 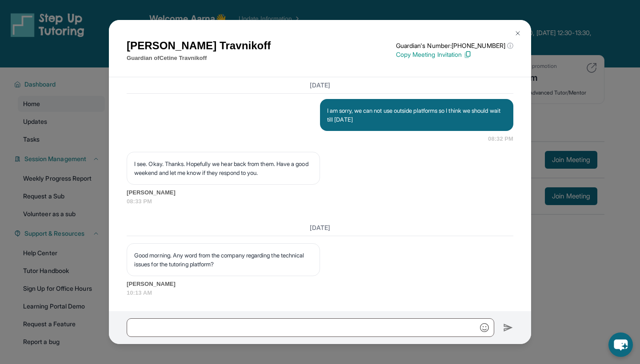 What do you see at coordinates (467, 55) in the screenshot?
I see `img: Copy Icon` at bounding box center [467, 55].